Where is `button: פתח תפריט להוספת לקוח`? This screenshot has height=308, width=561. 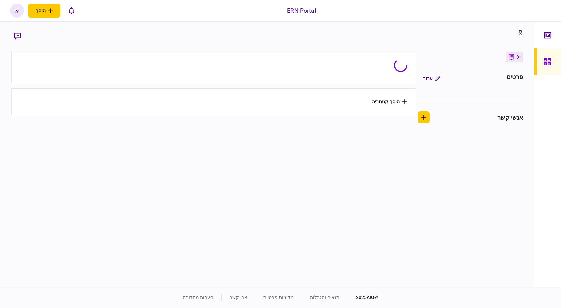 button: פתח תפריט להוספת לקוח is located at coordinates (44, 11).